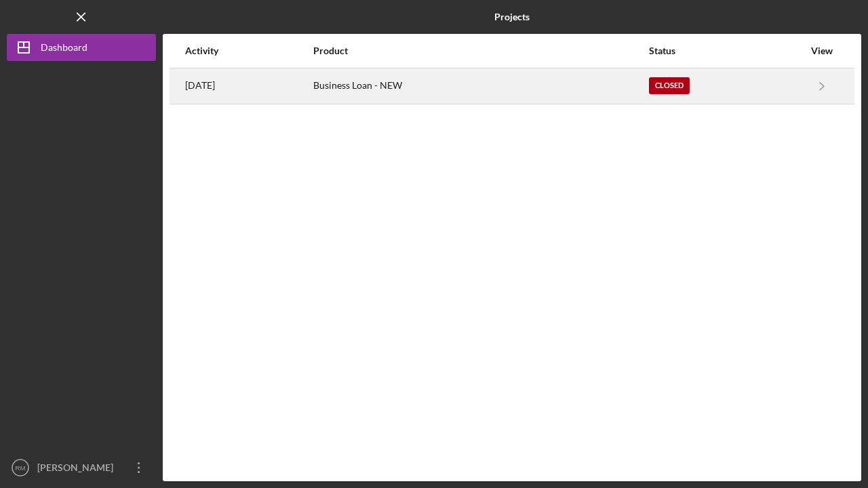 The height and width of the screenshot is (488, 868). What do you see at coordinates (200, 85) in the screenshot?
I see `time: 2024-11-01 21:57` at bounding box center [200, 85].